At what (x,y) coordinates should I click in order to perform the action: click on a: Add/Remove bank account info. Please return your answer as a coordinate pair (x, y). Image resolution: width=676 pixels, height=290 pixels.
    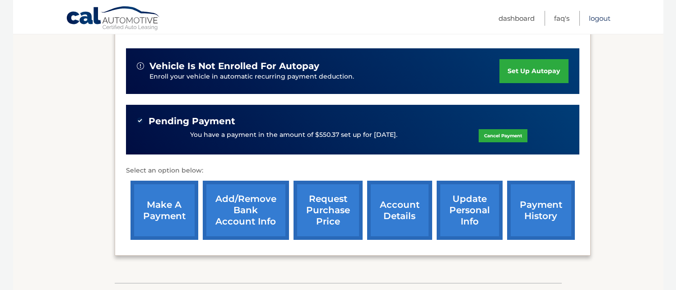
    Looking at the image, I should click on (246, 210).